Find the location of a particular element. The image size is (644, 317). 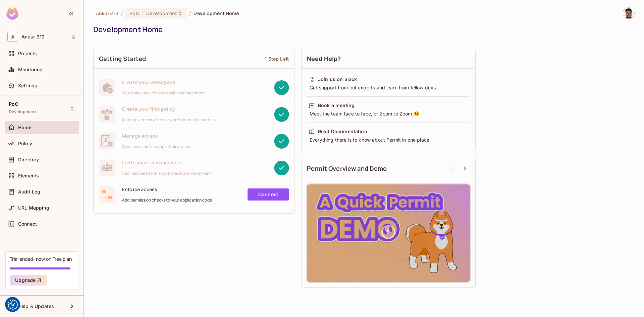

span: Permit Overview and Demo is located at coordinates (347, 169).